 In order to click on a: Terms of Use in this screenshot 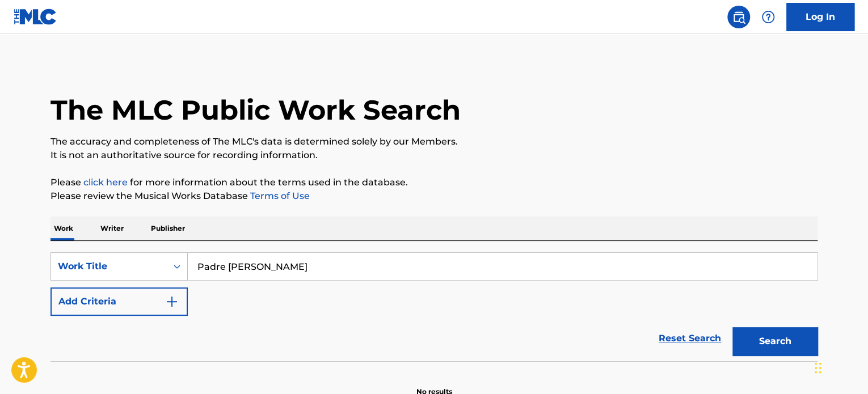, I will do `click(278, 196)`.